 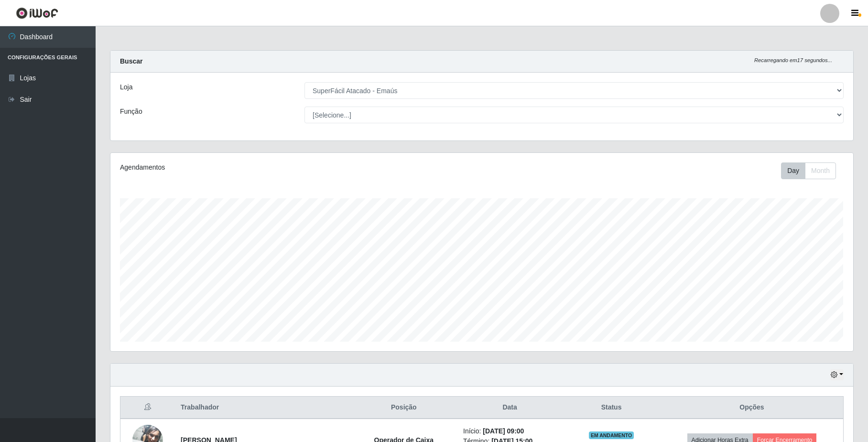 What do you see at coordinates (793, 170) in the screenshot?
I see `button: Day` at bounding box center [793, 170].